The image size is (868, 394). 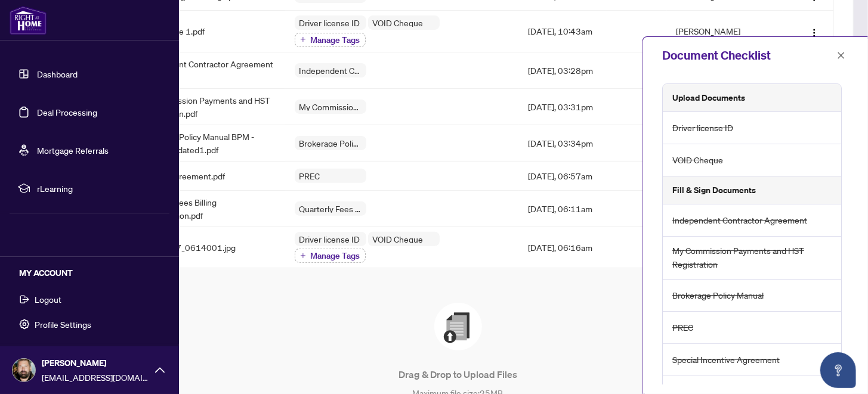 What do you see at coordinates (94, 273) in the screenshot?
I see `h5: MY ACCOUNT` at bounding box center [94, 273].